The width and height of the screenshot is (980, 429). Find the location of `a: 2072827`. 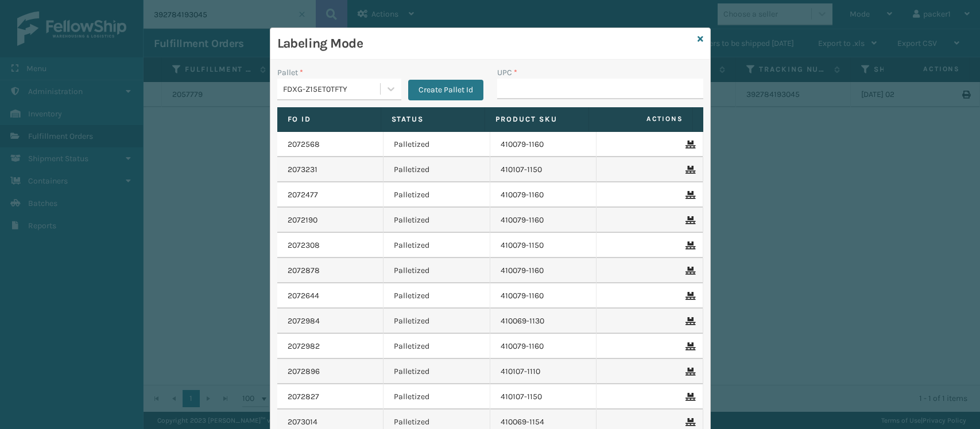

a: 2072827 is located at coordinates (303, 397).